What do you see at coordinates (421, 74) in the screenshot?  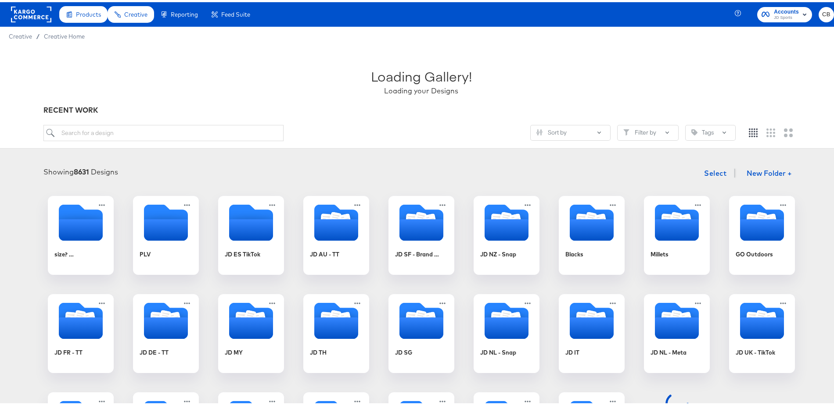 I see `div: Loading Gallery!` at bounding box center [421, 74].